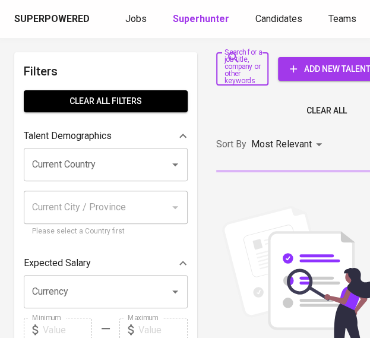 This screenshot has width=370, height=338. Describe the element at coordinates (282, 144) in the screenshot. I see `p: Most Relevant` at that location.